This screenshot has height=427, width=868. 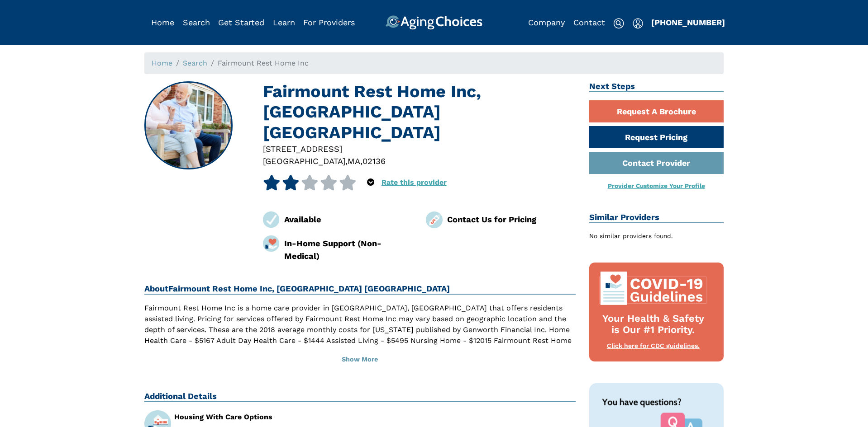 I want to click on div: Contact Us for Pricing, so click(x=512, y=219).